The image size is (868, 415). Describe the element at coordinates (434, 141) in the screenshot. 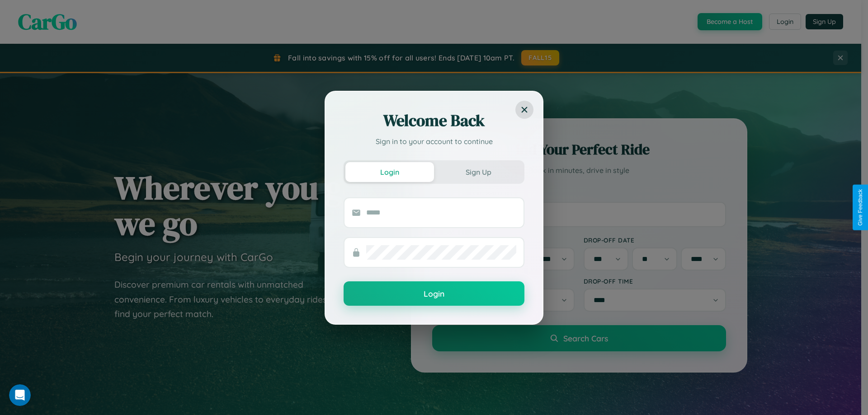

I see `p: Sign in to your account to continue` at that location.